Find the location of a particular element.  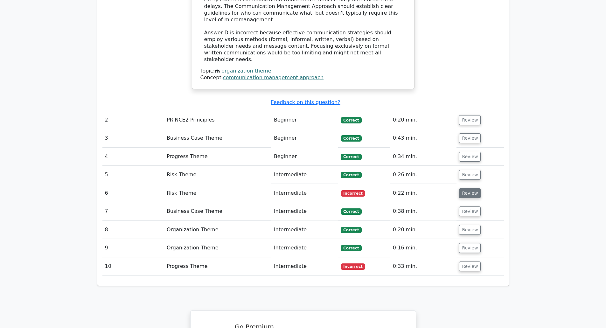

td: 9 is located at coordinates (133, 248).